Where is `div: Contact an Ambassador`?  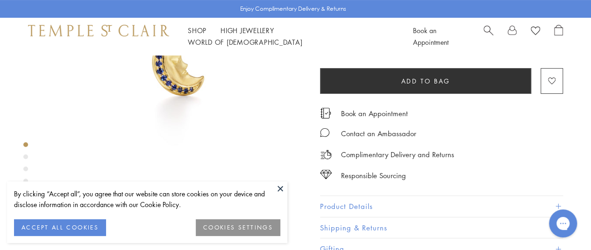 div: Contact an Ambassador is located at coordinates (378, 134).